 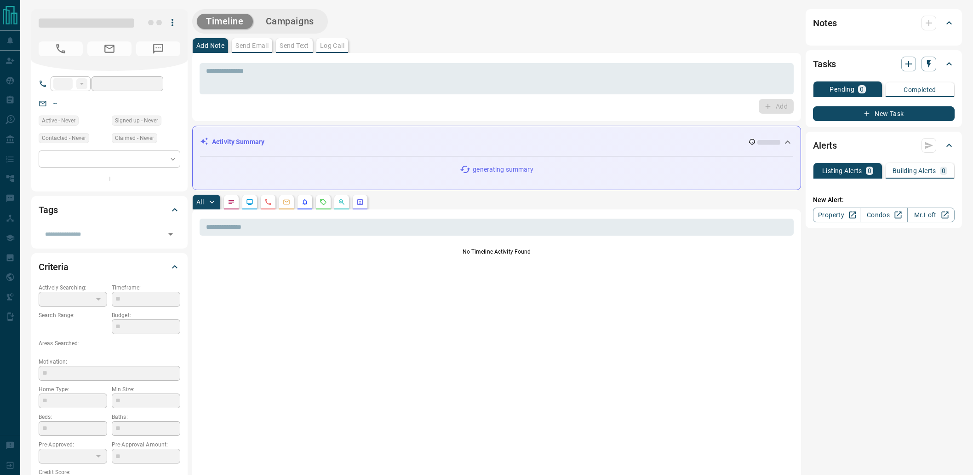 I want to click on a: Property, so click(x=837, y=215).